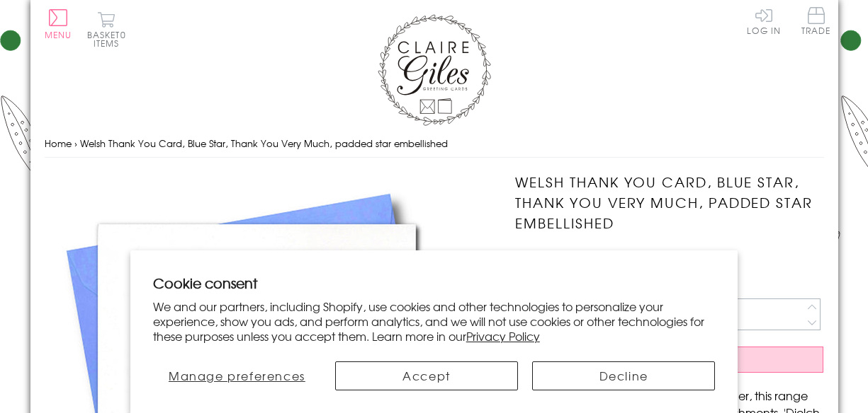 The width and height of the screenshot is (868, 413). Describe the element at coordinates (503, 336) in the screenshot. I see `a: Privacy Policy` at that location.